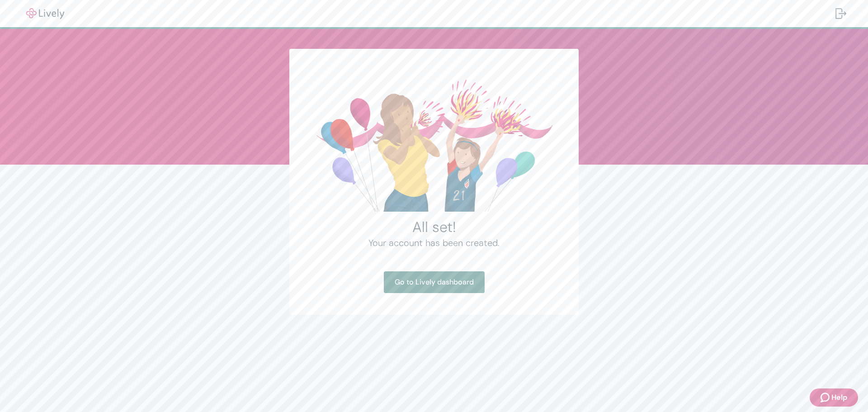  What do you see at coordinates (434, 227) in the screenshot?
I see `h2: All set!` at bounding box center [434, 227].